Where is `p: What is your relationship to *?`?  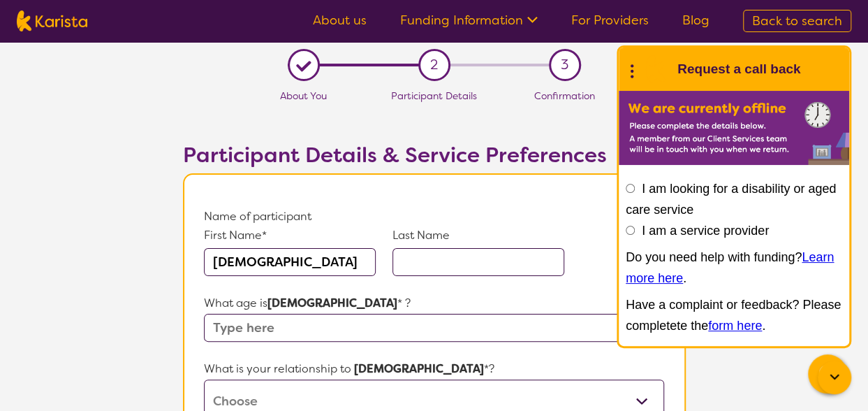
p: What is your relationship to *? is located at coordinates (434, 369).